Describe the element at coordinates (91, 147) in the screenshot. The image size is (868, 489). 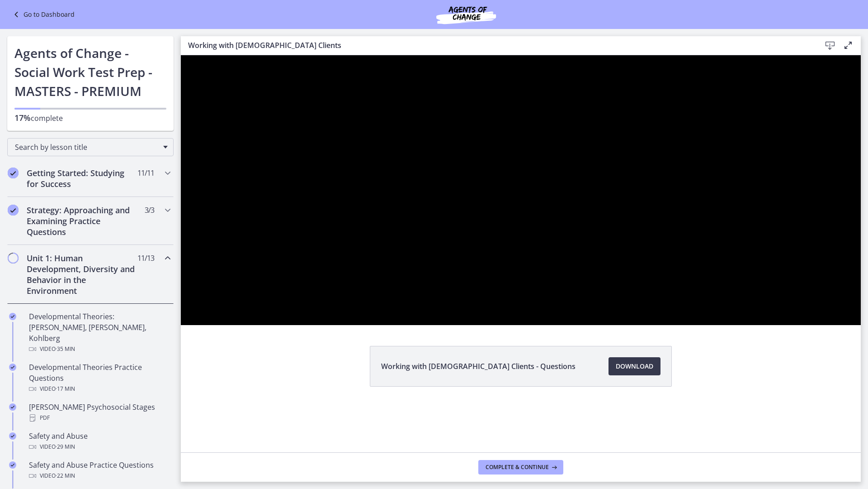
I see `div: Search by lesson title` at that location.